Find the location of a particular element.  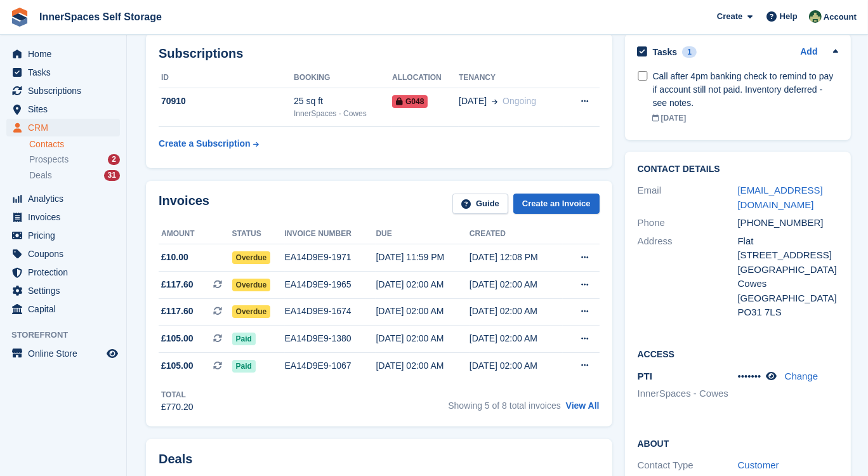

div: 70910 is located at coordinates (226, 101).